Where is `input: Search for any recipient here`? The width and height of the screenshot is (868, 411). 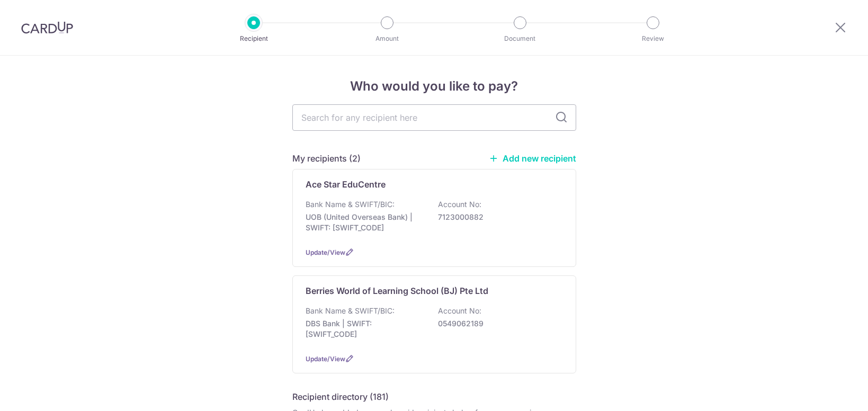
input: Search for any recipient here is located at coordinates (434, 118).